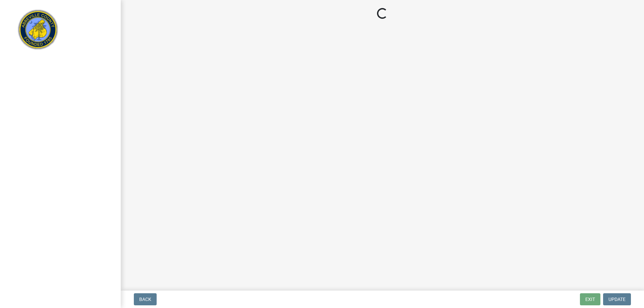 This screenshot has height=308, width=644. Describe the element at coordinates (145, 300) in the screenshot. I see `span: Back` at that location.